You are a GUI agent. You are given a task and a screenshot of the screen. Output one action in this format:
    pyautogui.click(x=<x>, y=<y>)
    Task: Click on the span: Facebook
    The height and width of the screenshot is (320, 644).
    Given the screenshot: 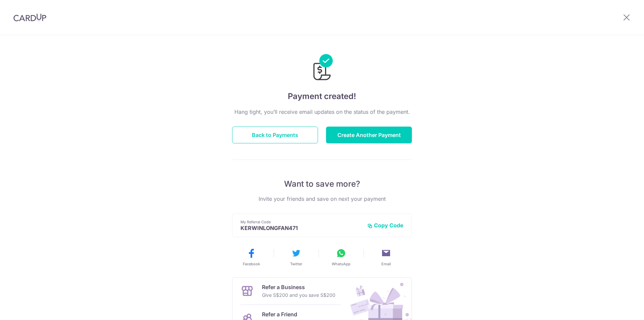 What is the action you would take?
    pyautogui.click(x=252, y=264)
    